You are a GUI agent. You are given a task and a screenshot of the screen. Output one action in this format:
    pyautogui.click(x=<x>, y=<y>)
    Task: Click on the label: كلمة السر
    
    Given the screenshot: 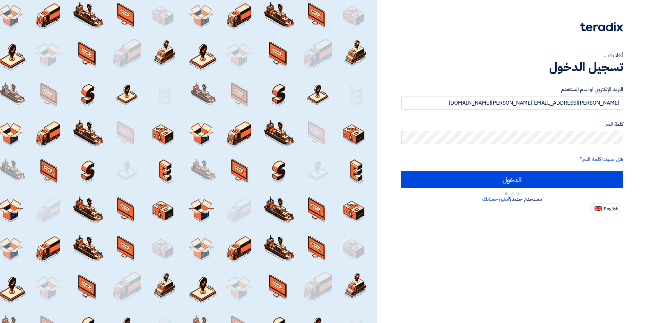 What is the action you would take?
    pyautogui.click(x=512, y=124)
    